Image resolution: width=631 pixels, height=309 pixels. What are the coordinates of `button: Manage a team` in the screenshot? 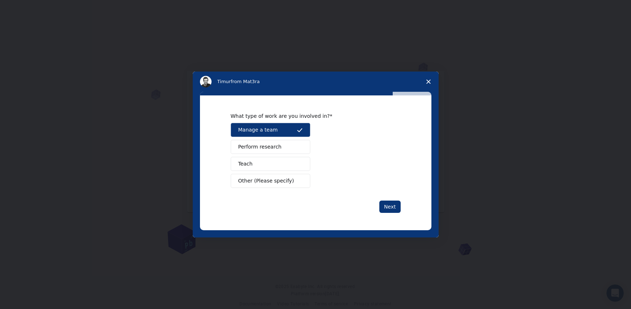 It's located at (270, 130).